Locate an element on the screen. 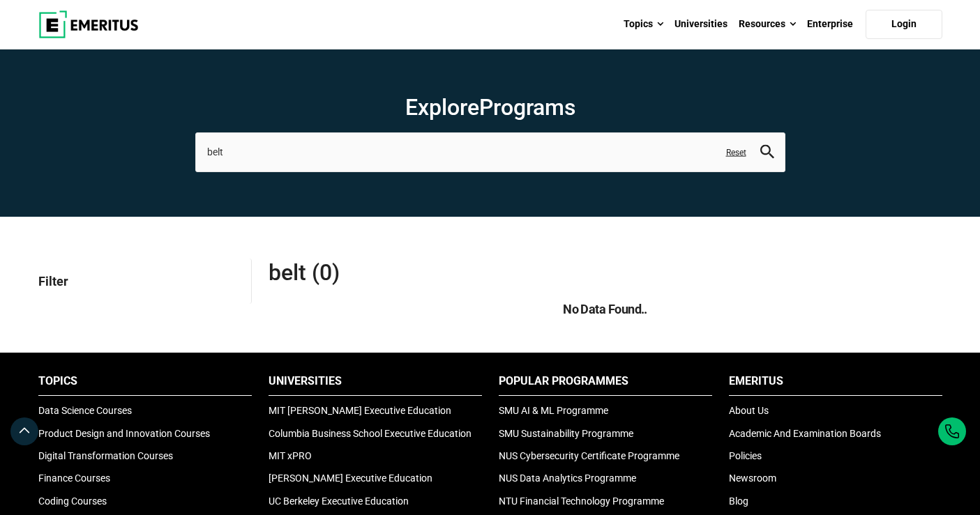 Image resolution: width=980 pixels, height=515 pixels. span: Programs is located at coordinates (527, 107).